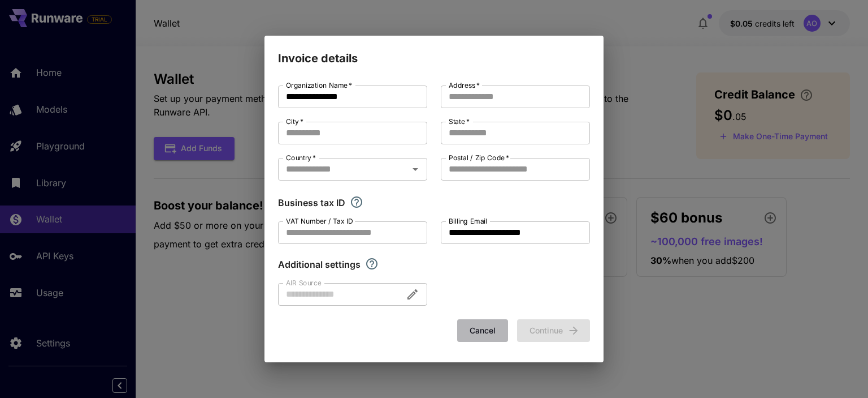 The height and width of the screenshot is (398, 868). What do you see at coordinates (468, 220) in the screenshot?
I see `label: Billing Email` at bounding box center [468, 220].